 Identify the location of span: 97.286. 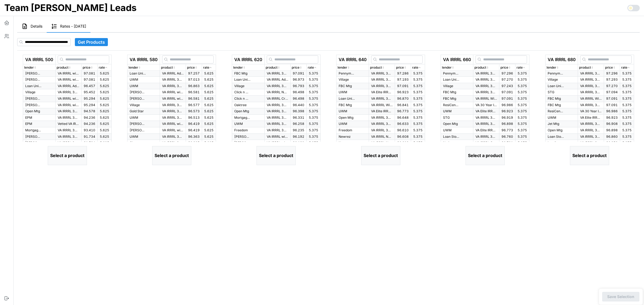
(403, 73).